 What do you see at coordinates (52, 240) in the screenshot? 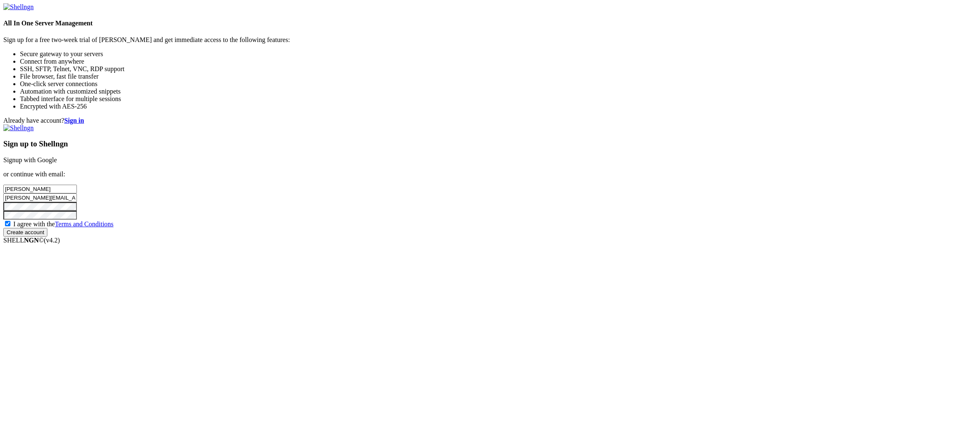
I see `span: 4.2.0` at bounding box center [52, 240].